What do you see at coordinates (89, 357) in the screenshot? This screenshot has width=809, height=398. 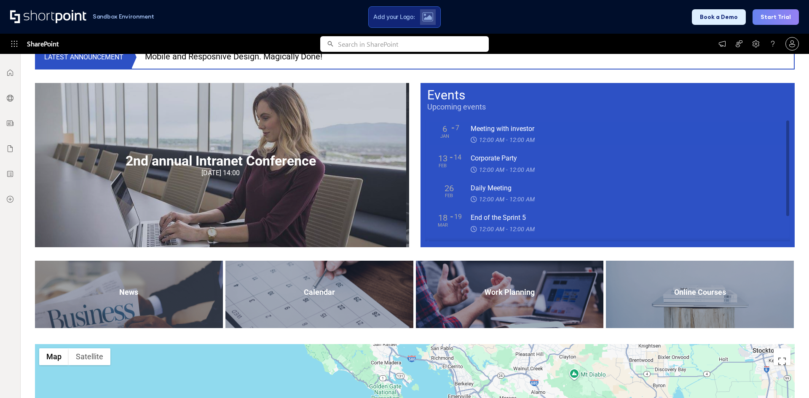 I see `button: Show satellite imagery` at bounding box center [89, 357].